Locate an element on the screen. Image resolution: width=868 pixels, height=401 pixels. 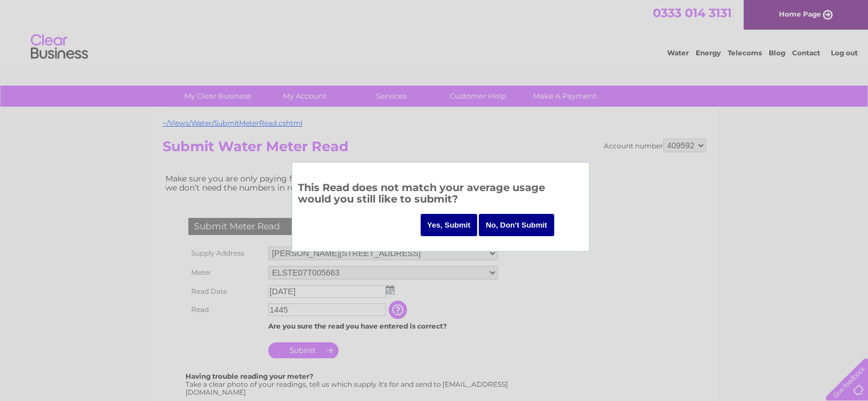
a: Log out is located at coordinates (843, 53).